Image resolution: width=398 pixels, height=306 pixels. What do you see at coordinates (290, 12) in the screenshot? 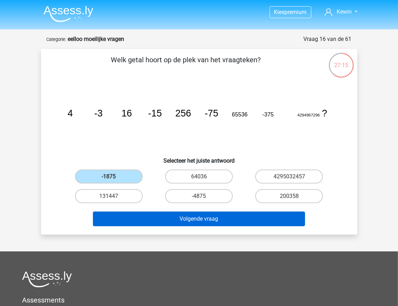
I see `a: Kiespremium` at bounding box center [290, 12].